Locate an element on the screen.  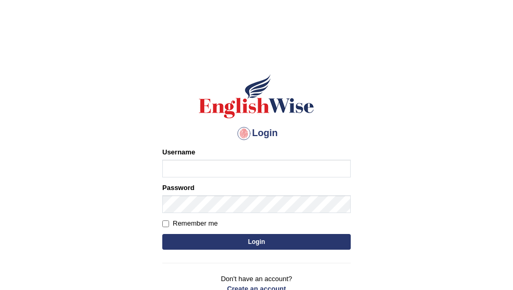
label: Password is located at coordinates (178, 187).